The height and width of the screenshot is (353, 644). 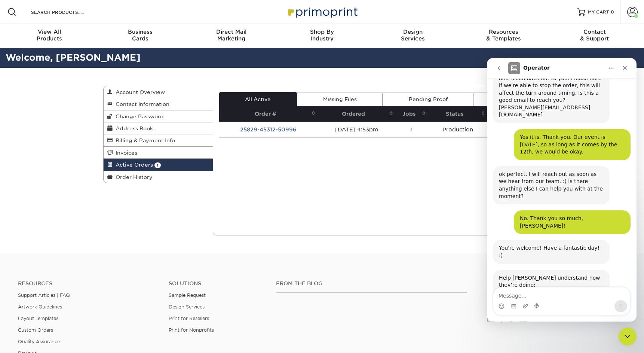 I want to click on span: Active Orders, so click(x=133, y=165).